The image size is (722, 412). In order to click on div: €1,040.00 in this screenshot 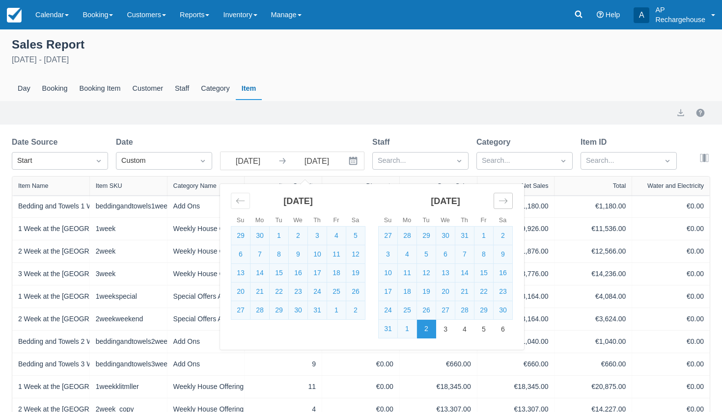, I will do `click(593, 342)`.